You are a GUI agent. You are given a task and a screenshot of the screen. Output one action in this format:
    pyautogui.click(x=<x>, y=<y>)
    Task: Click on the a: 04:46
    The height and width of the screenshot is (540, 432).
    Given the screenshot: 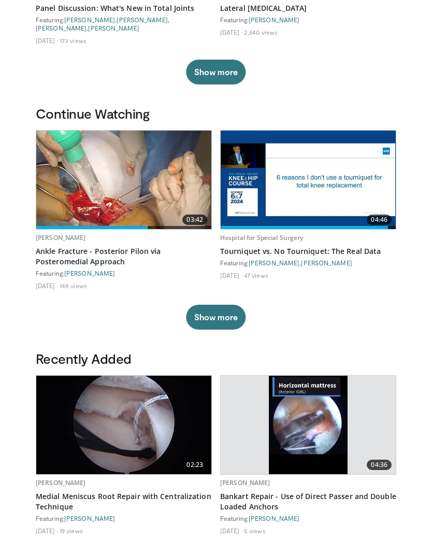 What is the action you would take?
    pyautogui.click(x=308, y=180)
    